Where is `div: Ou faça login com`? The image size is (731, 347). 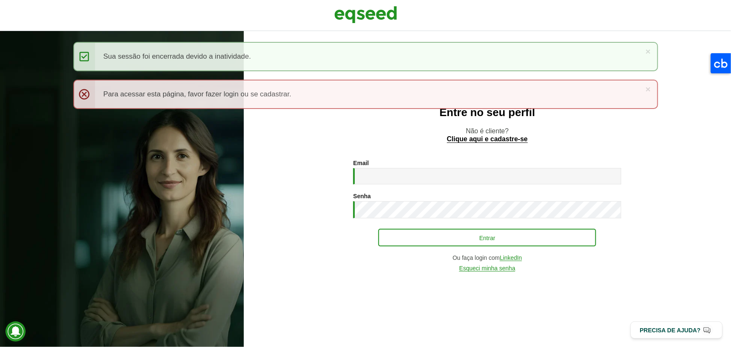
div: Ou faça login com is located at coordinates (487, 258).